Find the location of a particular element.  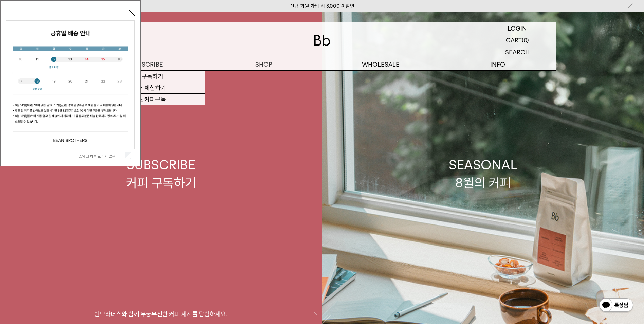

a: 커피 구독하기 is located at coordinates (147, 76).